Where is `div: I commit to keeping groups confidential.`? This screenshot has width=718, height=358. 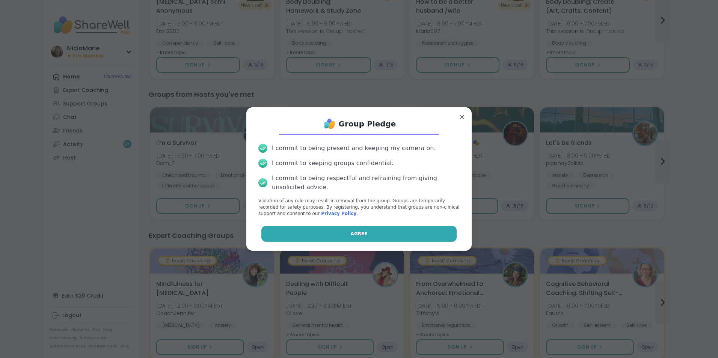
div: I commit to keeping groups confidential. is located at coordinates (333, 163).